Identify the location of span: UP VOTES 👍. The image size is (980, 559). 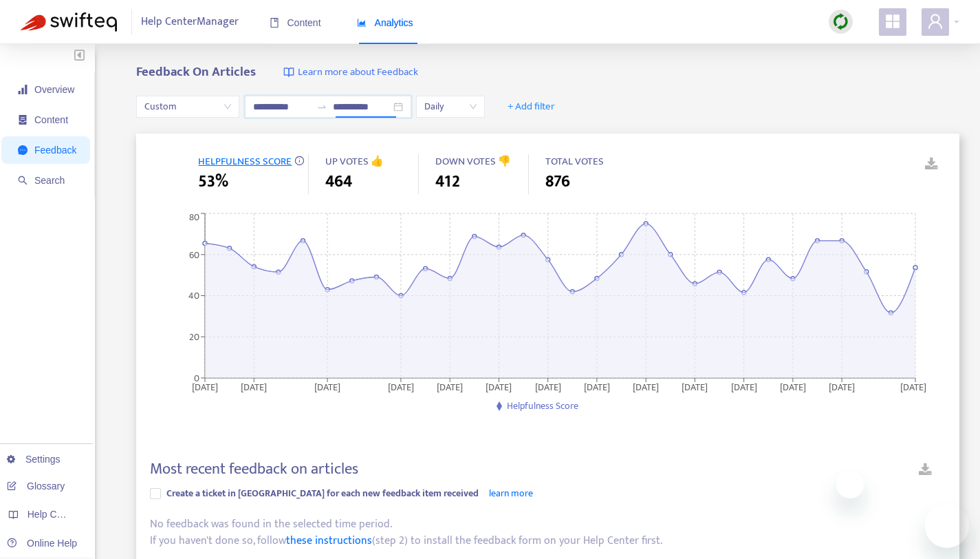
(355, 161).